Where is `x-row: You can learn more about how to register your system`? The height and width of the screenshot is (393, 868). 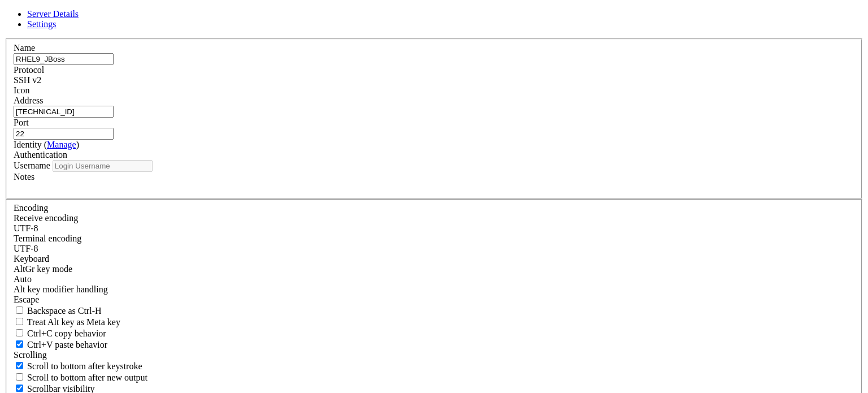 x-row: You can learn more about how to register your system is located at coordinates (362, 115).